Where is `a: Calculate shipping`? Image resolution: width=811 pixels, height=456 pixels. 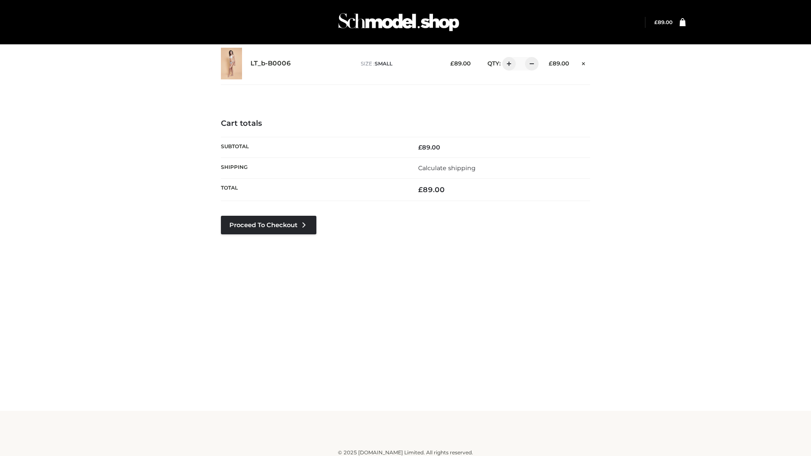 a: Calculate shipping is located at coordinates (447, 168).